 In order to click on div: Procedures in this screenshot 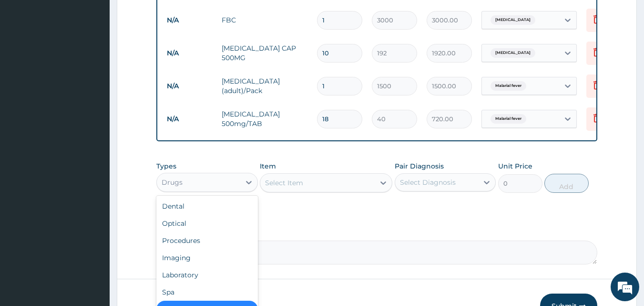, I will do `click(207, 240)`.